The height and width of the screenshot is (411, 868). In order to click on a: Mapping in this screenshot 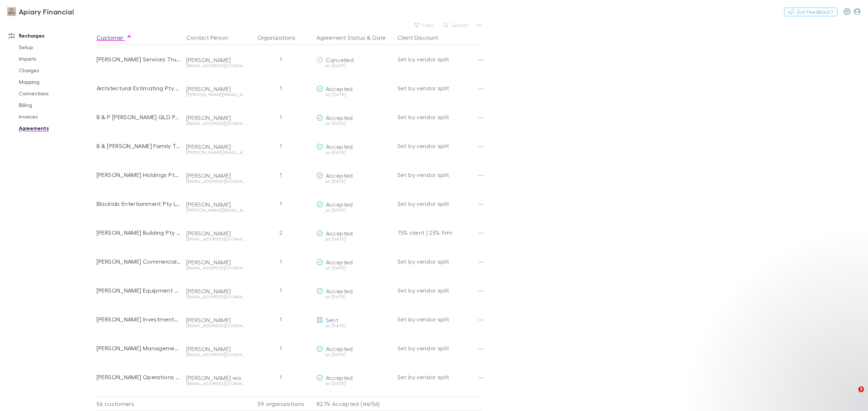, I will do `click(57, 82)`.